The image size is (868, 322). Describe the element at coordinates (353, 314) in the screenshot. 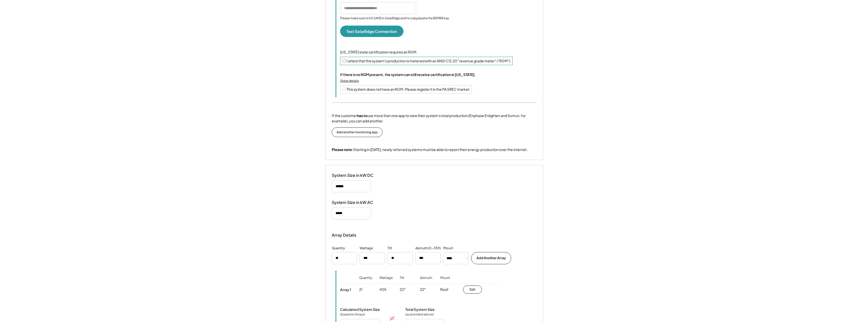

I see `div: (based on Arrays)` at that location.